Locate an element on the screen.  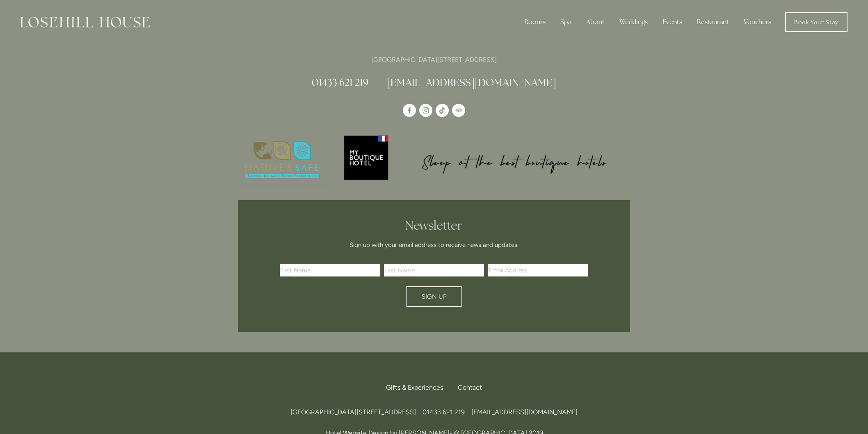
div: Events is located at coordinates (673, 22).